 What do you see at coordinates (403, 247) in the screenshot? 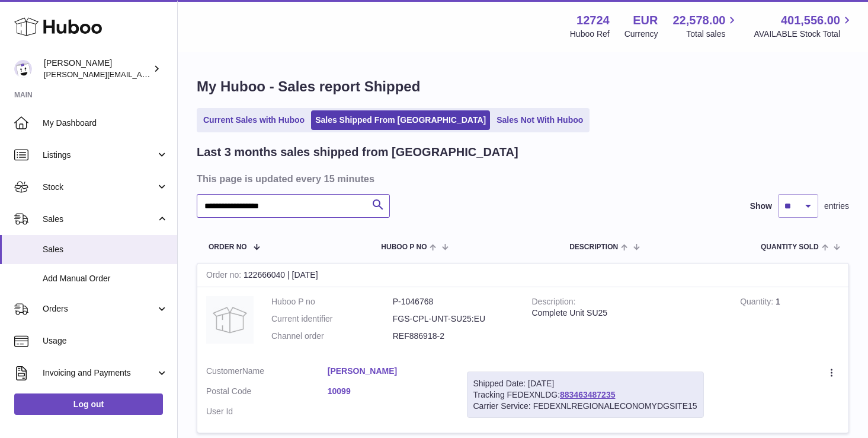
I see `span: Huboo P no` at bounding box center [403, 247].